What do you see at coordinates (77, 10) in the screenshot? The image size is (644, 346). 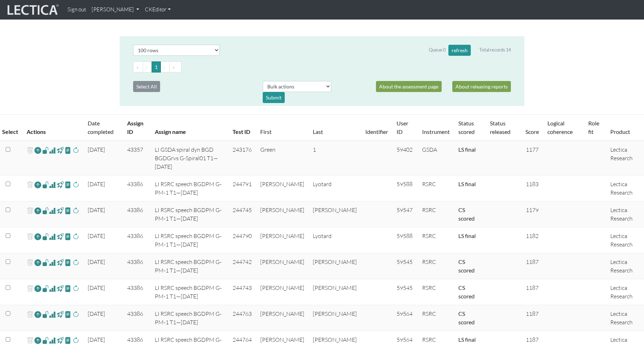 I see `a: Sign out` at bounding box center [77, 10].